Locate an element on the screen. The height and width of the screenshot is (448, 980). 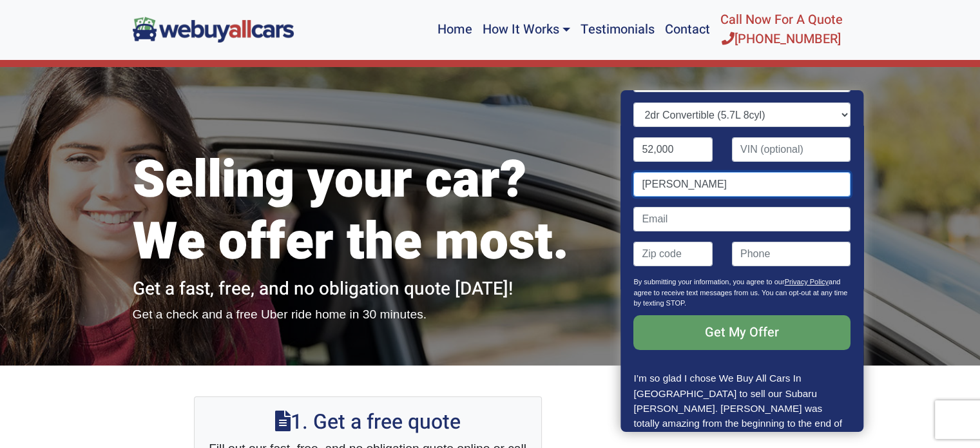
h1: Selling your car? We offer the most. is located at coordinates (368, 211).